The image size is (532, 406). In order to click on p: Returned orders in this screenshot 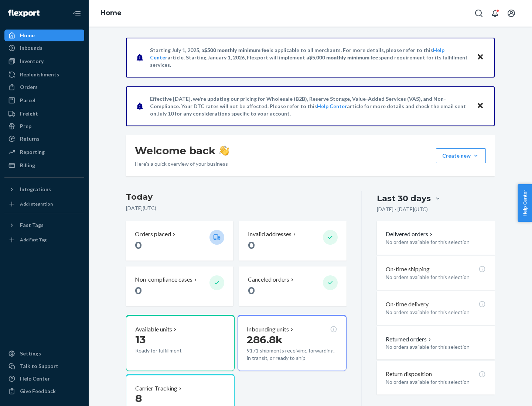, I will do `click(409, 339)`.